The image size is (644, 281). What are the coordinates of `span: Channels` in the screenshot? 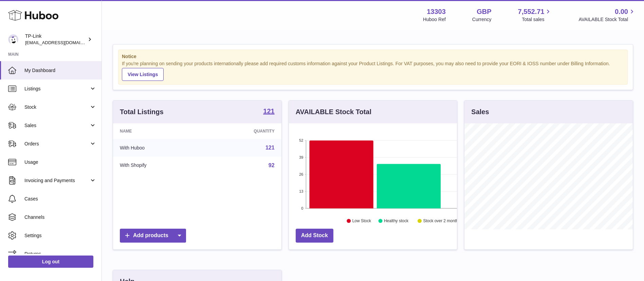 It's located at (61, 217).